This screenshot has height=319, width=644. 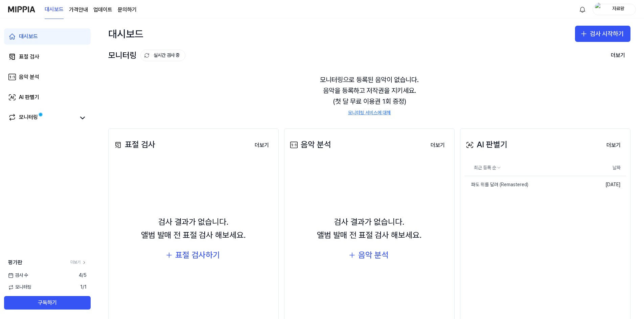 What do you see at coordinates (162, 55) in the screenshot?
I see `button: 실시간 검사 중` at bounding box center [162, 55].